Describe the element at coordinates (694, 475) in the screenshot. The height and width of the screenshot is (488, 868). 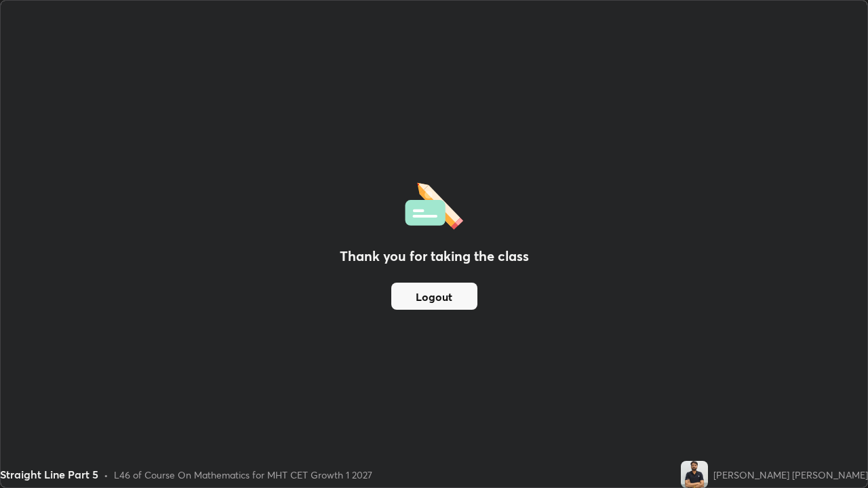
I see `img: 4cf577a8cdb74b91971b506b957e80de.jpg` at that location.